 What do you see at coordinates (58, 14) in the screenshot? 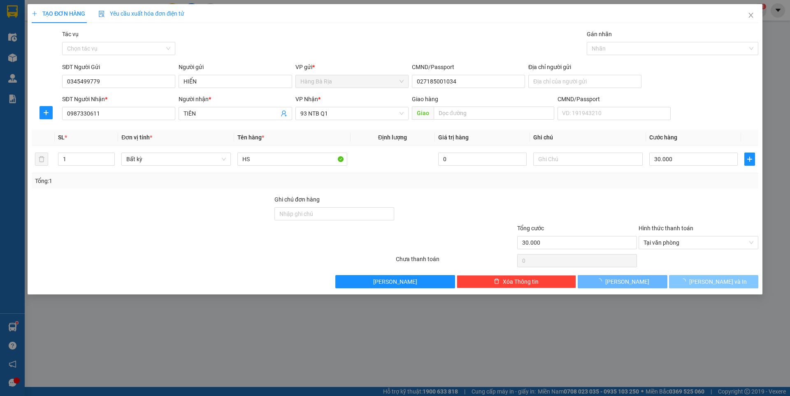
I see `span: TẠO ĐƠN HÀNG` at bounding box center [58, 14].